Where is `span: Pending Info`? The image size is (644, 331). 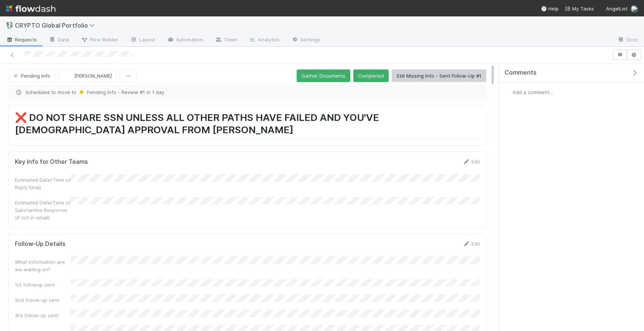
span: Pending Info is located at coordinates (31, 76).